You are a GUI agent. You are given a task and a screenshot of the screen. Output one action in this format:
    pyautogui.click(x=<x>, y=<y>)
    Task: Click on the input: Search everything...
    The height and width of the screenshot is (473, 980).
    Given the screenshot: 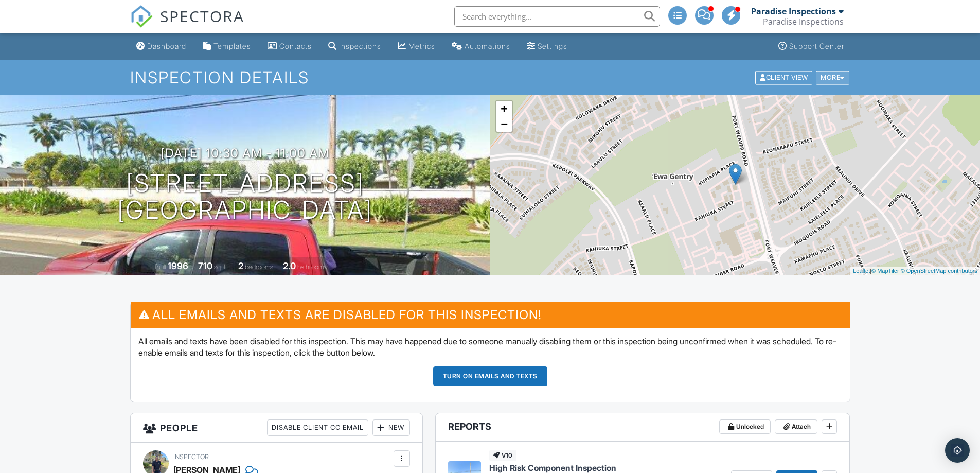 What is the action you would take?
    pyautogui.click(x=557, y=17)
    